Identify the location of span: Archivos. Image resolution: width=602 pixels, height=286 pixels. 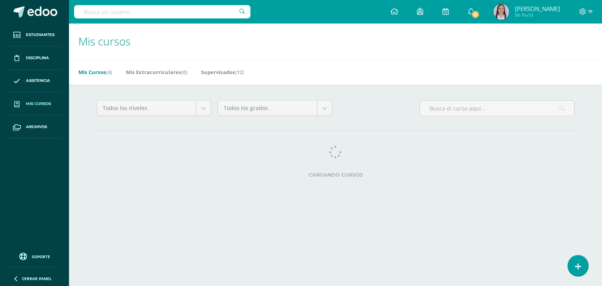
(36, 127).